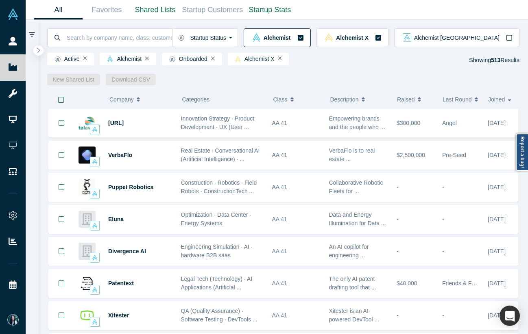  I want to click on span: Description, so click(344, 100).